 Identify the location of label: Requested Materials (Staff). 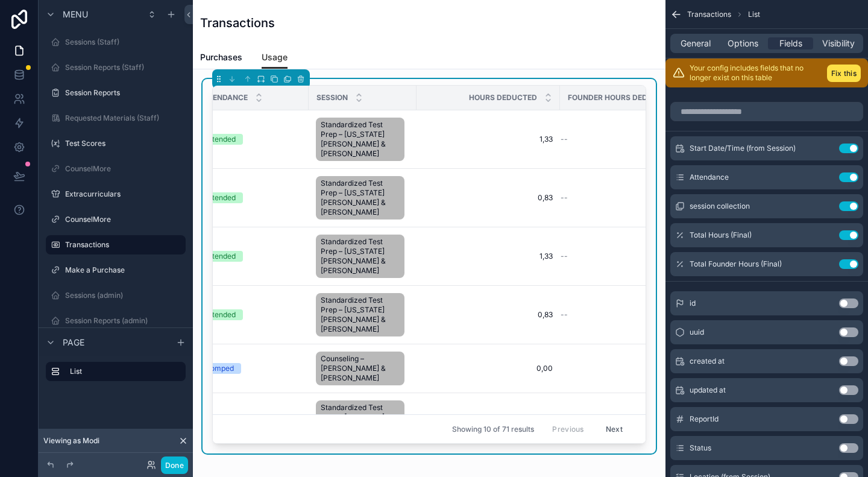
(124, 118).